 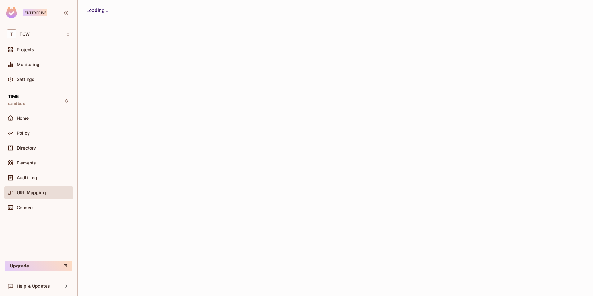 I want to click on span: Policy, so click(x=23, y=133).